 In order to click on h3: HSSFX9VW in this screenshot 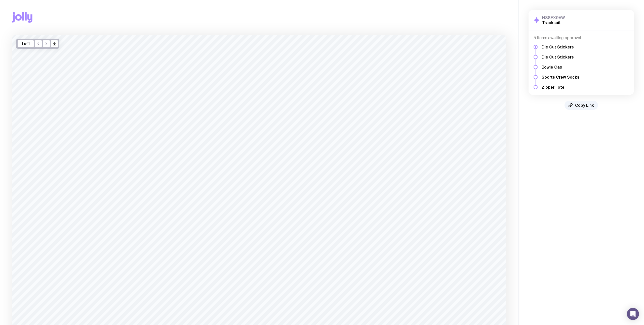, I will do `click(554, 18)`.